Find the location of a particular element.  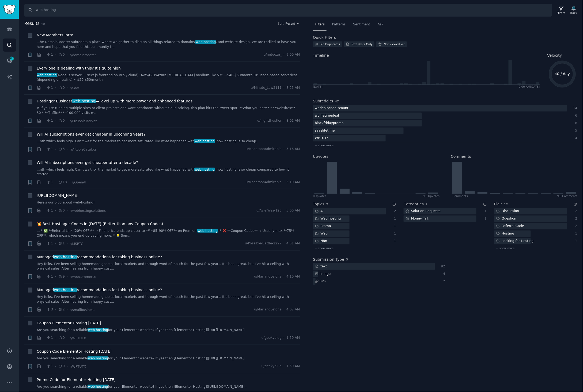

span: r/domainrooster is located at coordinates (83, 55).